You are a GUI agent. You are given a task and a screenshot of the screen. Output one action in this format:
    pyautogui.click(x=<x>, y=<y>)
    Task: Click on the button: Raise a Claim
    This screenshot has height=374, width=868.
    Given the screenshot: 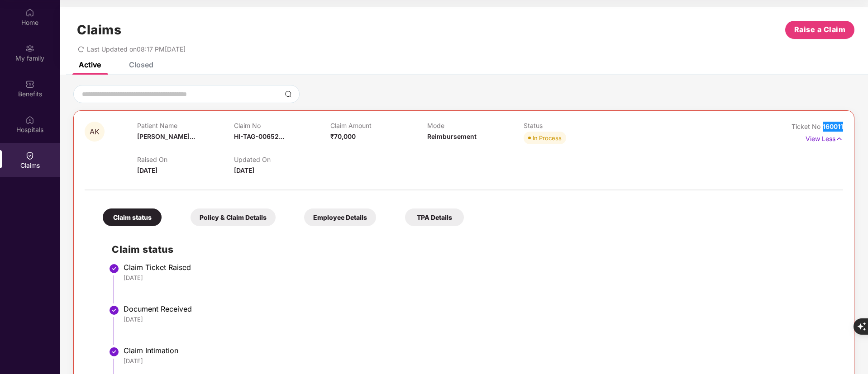 What is the action you would take?
    pyautogui.click(x=820, y=30)
    